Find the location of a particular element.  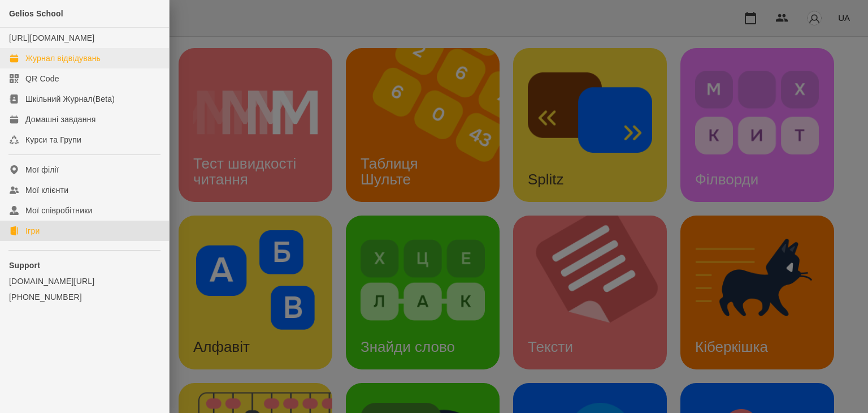

div: Журнал відвідувань is located at coordinates (63, 58).